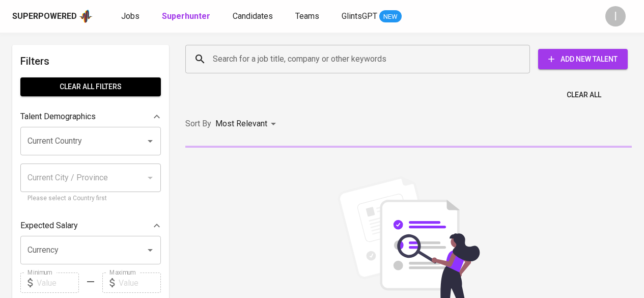 The image size is (644, 298). What do you see at coordinates (90, 199) in the screenshot?
I see `p: Please select a Country first` at bounding box center [90, 199].